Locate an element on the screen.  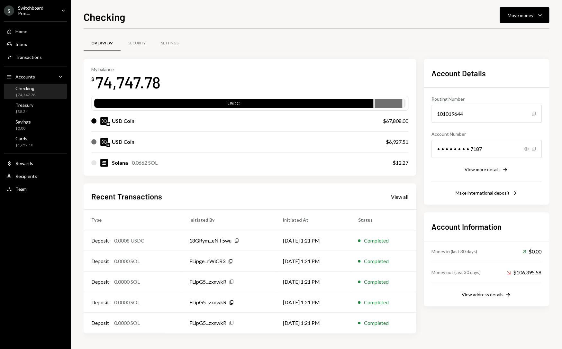
a: Savings$0.00 is located at coordinates (35, 125).